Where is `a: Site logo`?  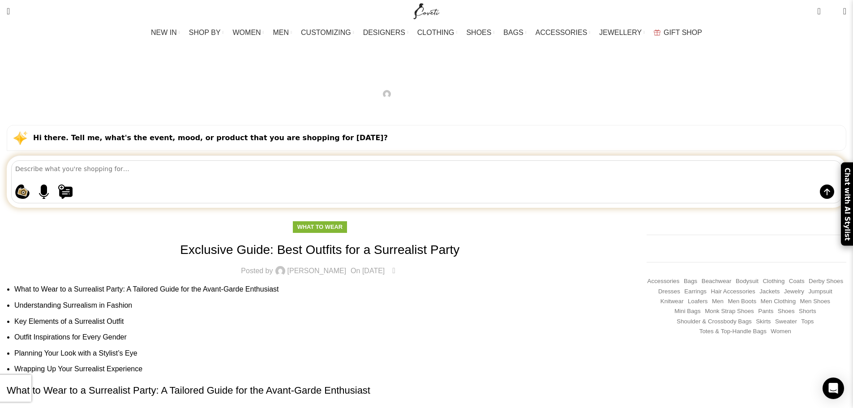 a: Site logo is located at coordinates (426, 10).